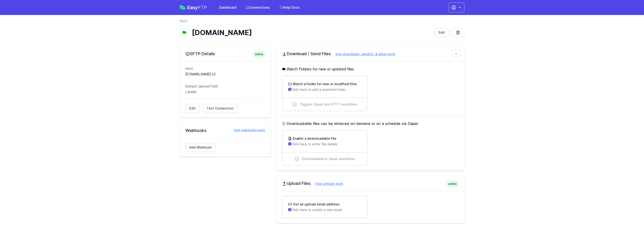  What do you see at coordinates (324, 84) in the screenshot?
I see `h3: Watch a folder for new or modified files` at bounding box center [324, 84].